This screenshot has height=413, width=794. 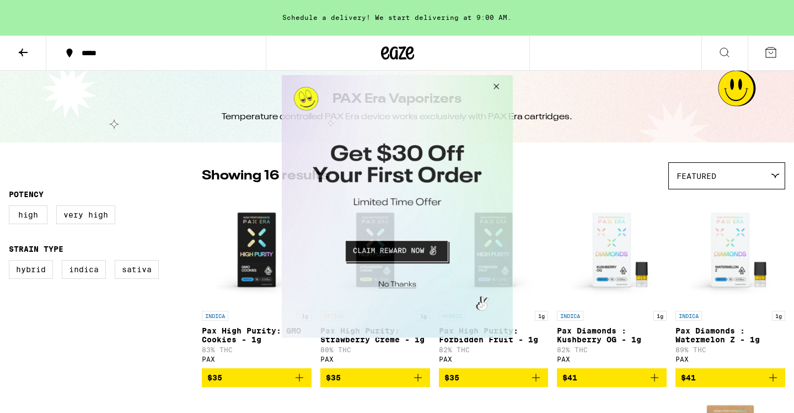 I want to click on img: PAX - Pax Diamonds : Kushberry OG - 1g, so click(x=612, y=250).